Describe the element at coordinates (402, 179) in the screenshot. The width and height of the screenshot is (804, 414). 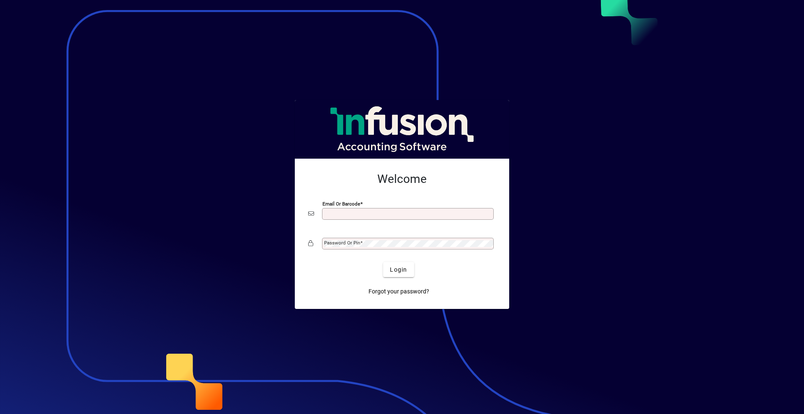
I see `h2: Welcome` at that location.